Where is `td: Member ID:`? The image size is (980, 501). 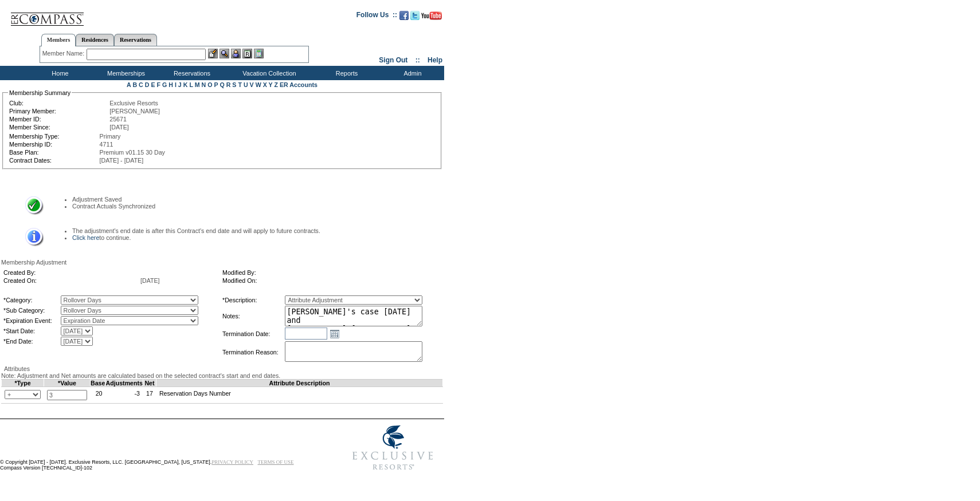 td: Member ID: is located at coordinates (59, 119).